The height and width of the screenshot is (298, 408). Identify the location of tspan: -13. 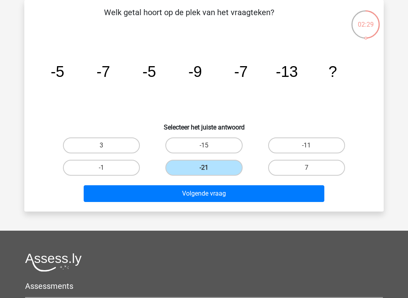
(287, 71).